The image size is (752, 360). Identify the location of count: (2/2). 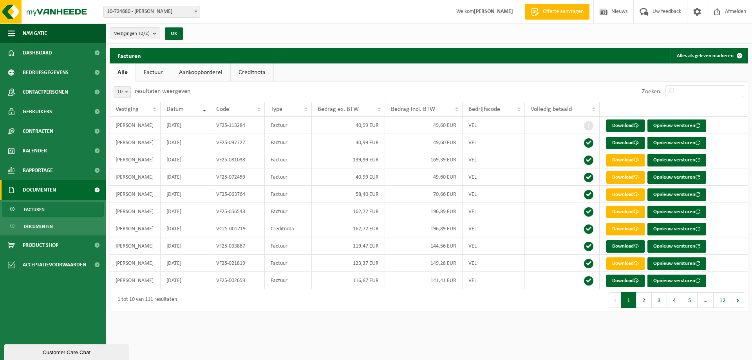
(144, 33).